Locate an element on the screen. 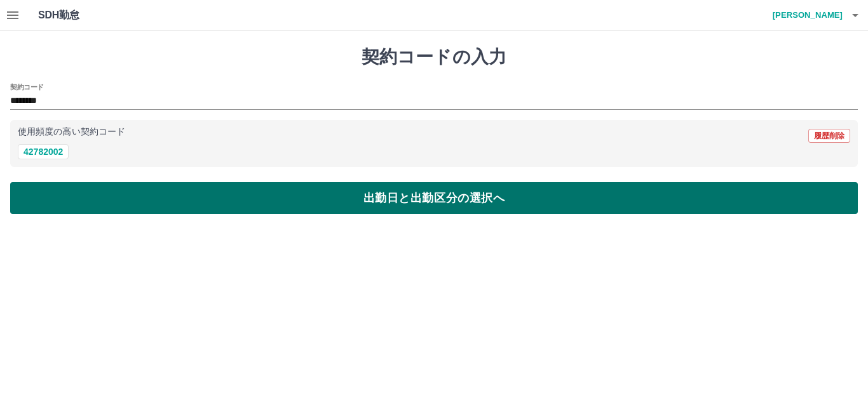  button: 42782002 is located at coordinates (44, 151).